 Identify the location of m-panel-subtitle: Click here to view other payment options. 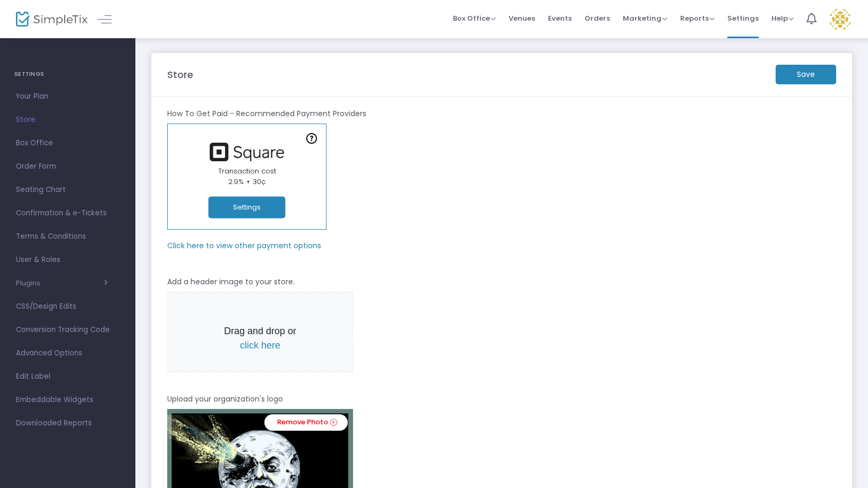
(244, 246).